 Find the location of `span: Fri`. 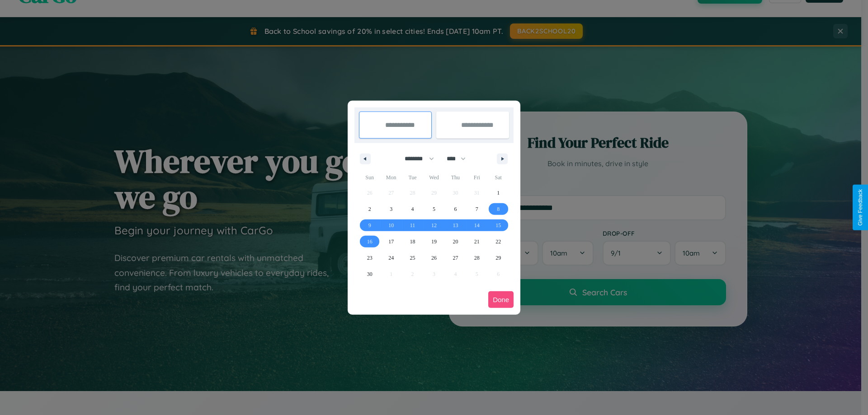

span: Fri is located at coordinates (477, 178).